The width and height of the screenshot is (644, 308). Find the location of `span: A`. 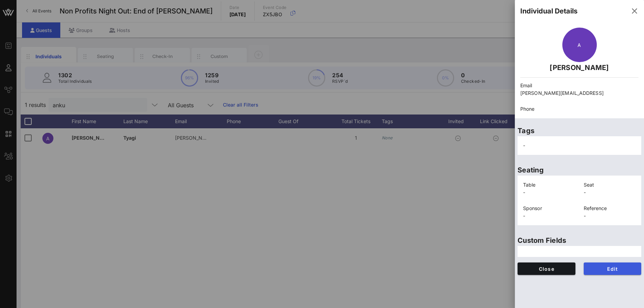

span: A is located at coordinates (579, 45).